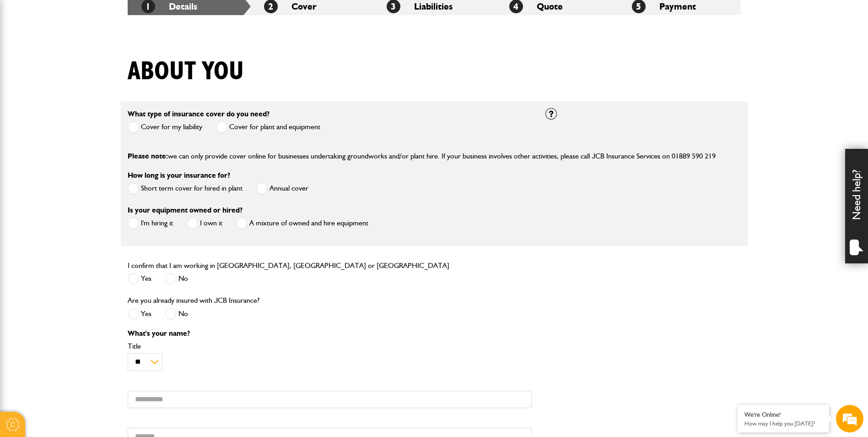 The height and width of the screenshot is (437, 868). What do you see at coordinates (783, 423) in the screenshot?
I see `p: How may I help you today?` at bounding box center [783, 423].